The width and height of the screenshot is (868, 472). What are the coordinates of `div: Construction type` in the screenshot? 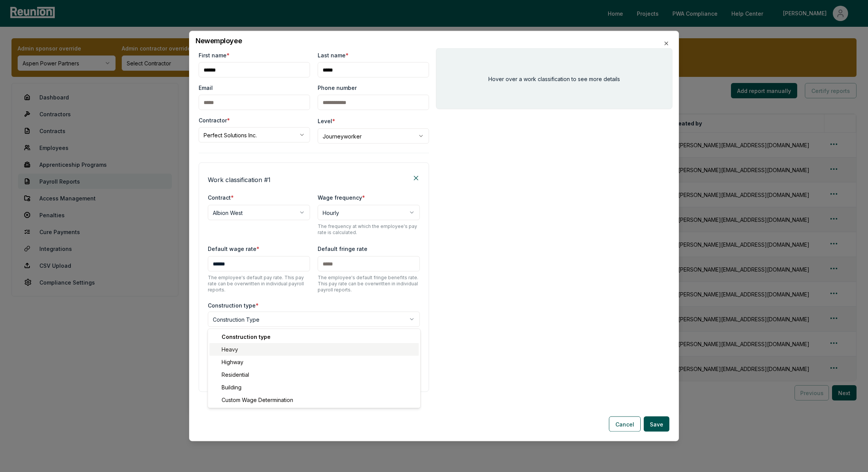 It's located at (314, 337).